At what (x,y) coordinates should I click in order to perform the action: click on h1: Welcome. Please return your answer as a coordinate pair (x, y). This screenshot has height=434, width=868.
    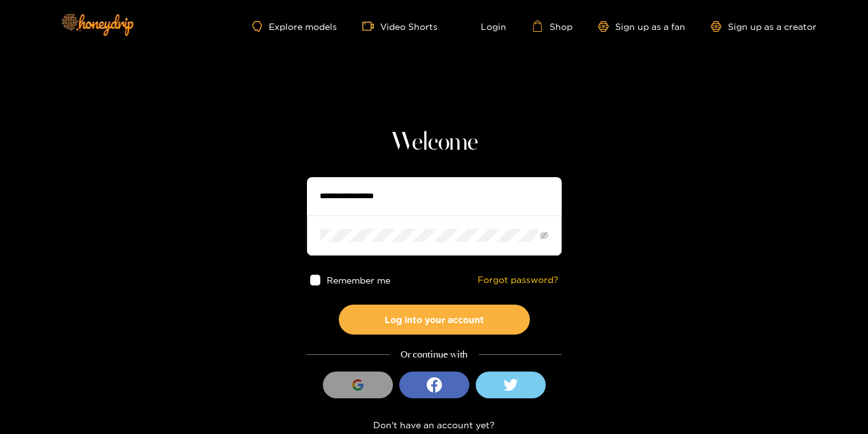
    Looking at the image, I should click on (434, 143).